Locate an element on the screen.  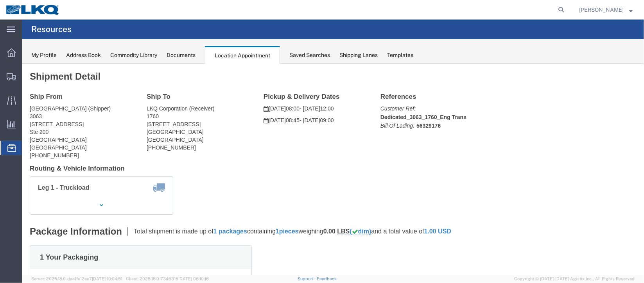
span: Christopher Sanchez is located at coordinates (601, 10).